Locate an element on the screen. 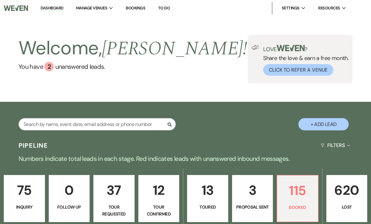  span: Resources is located at coordinates (329, 8).